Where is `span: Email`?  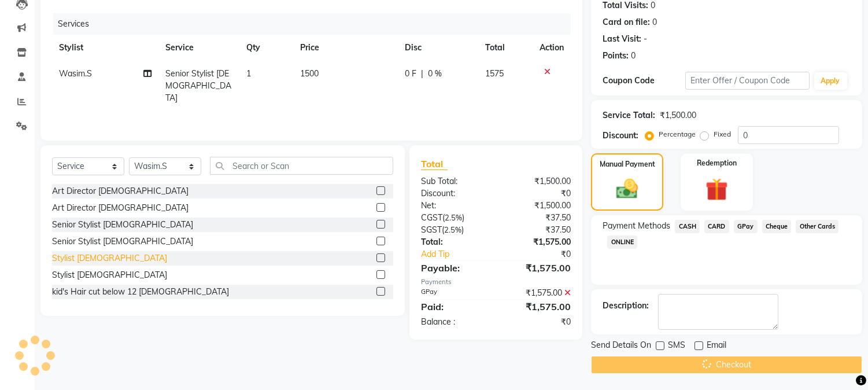
span: Email is located at coordinates (716, 346).